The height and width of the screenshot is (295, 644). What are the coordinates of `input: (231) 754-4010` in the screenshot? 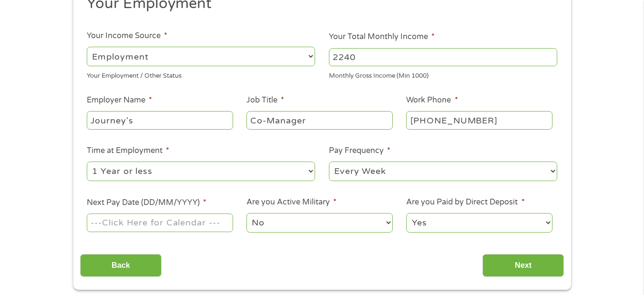 It's located at (479, 120).